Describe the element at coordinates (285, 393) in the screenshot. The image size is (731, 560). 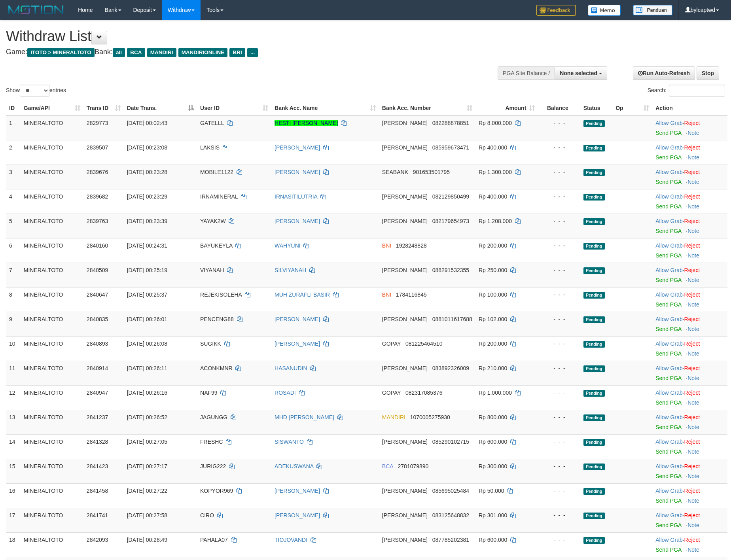
I see `a: ROSADI` at that location.